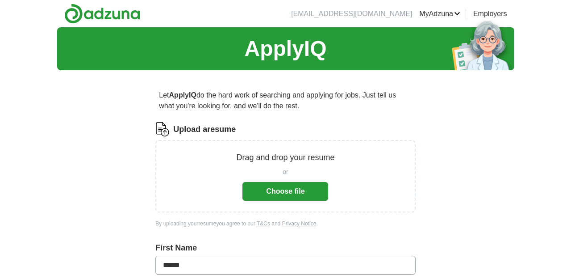 The image size is (571, 280). Describe the element at coordinates (163, 129) in the screenshot. I see `img: CV Icon` at that location.